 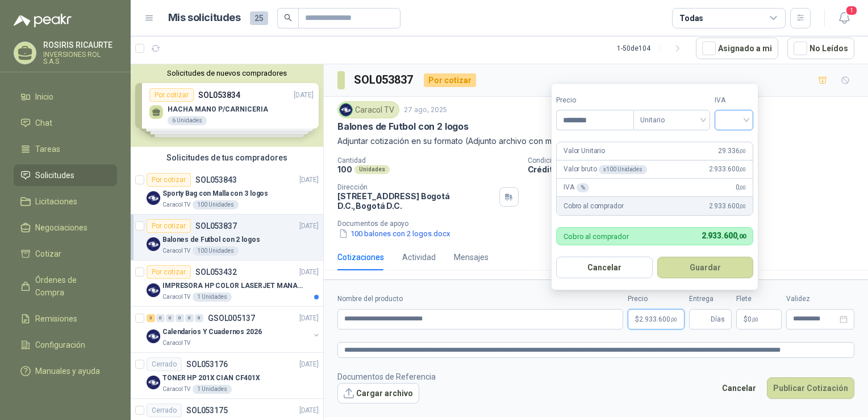 I want to click on span: 25, so click(x=259, y=19).